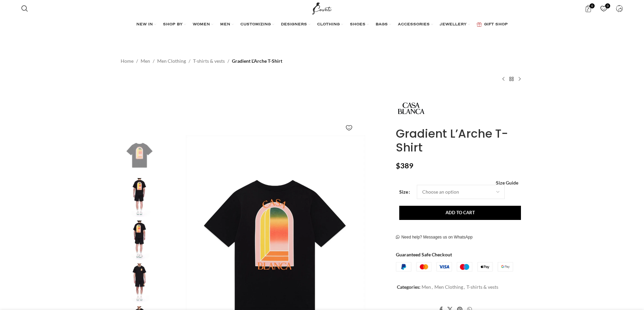 The image size is (644, 310). Describe the element at coordinates (203, 25) in the screenshot. I see `a: WOMEN` at that location.